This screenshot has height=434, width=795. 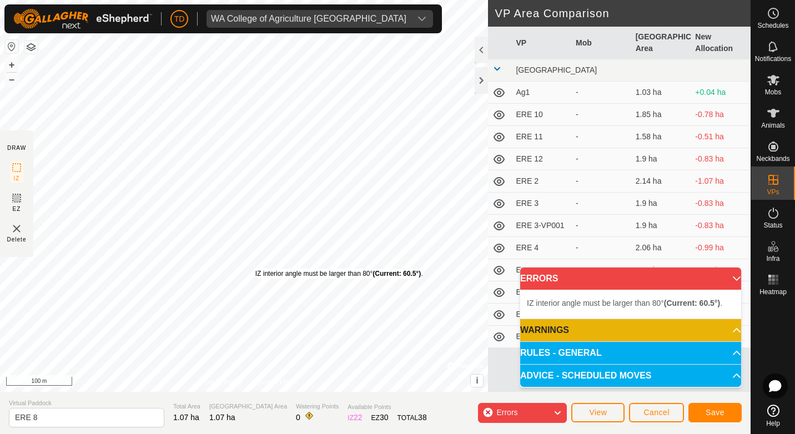 I want to click on span: ERRORS, so click(x=539, y=279).